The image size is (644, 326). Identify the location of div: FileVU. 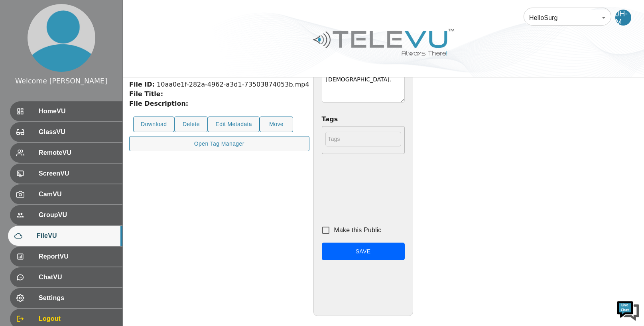
(65, 236).